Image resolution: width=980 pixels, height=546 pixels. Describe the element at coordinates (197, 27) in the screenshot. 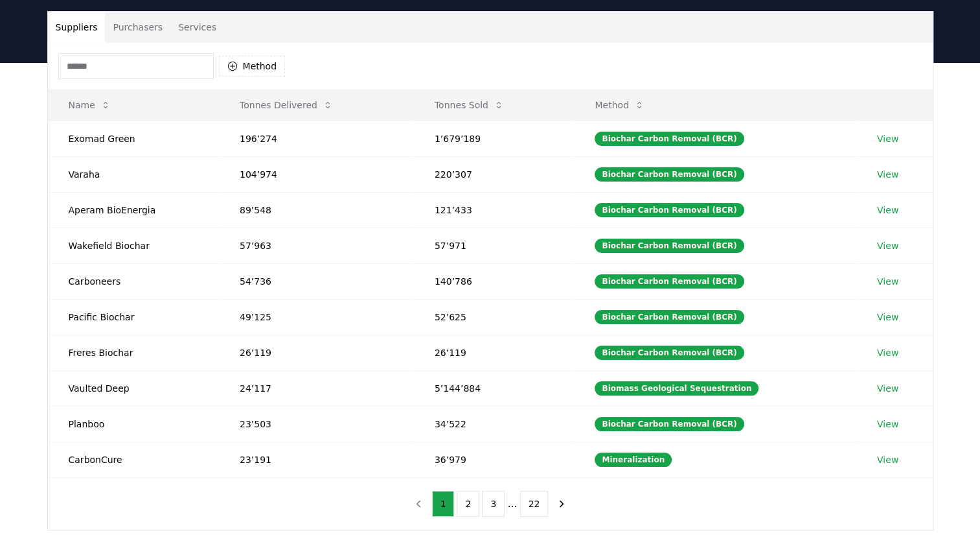

I see `button: Services` at that location.